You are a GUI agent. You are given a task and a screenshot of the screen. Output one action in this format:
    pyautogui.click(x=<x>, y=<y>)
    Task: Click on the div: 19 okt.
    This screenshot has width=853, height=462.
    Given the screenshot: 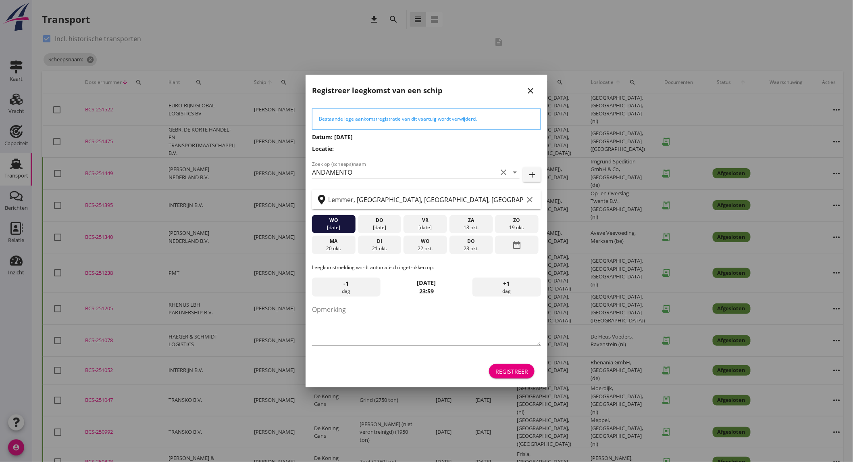 What is the action you would take?
    pyautogui.click(x=517, y=227)
    